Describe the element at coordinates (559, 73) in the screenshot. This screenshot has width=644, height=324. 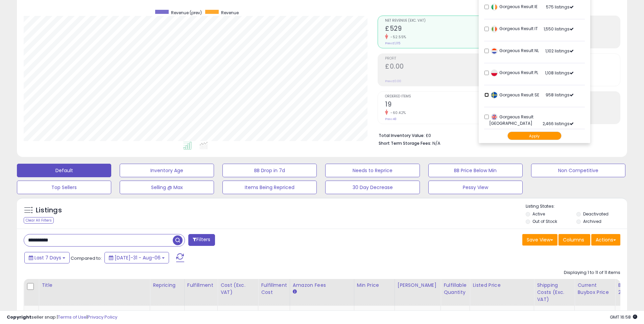
I see `span: 1,108 listings` at that location.